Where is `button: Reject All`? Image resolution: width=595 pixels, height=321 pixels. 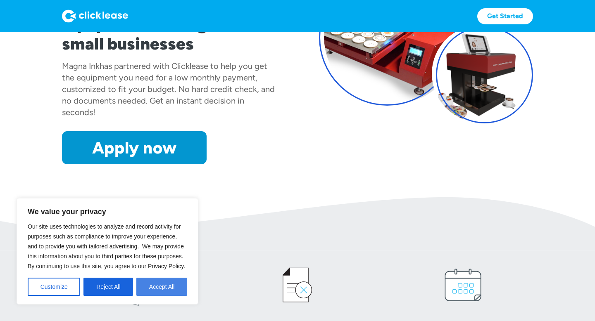 button: Reject All is located at coordinates (108, 287).